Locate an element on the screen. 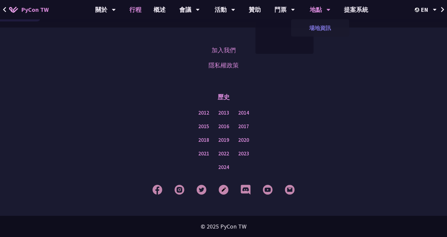 Image resolution: width=447 pixels, height=237 pixels. a: 2014 is located at coordinates (244, 113).